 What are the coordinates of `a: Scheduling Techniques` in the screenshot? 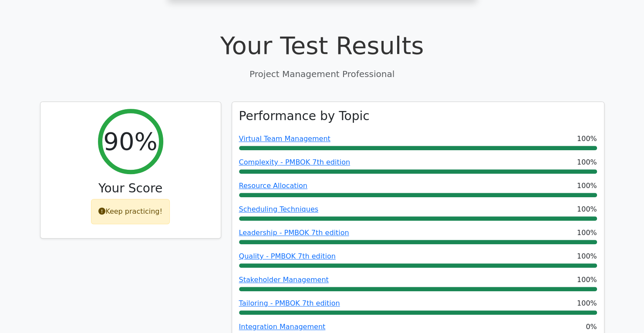 It's located at (279, 209).